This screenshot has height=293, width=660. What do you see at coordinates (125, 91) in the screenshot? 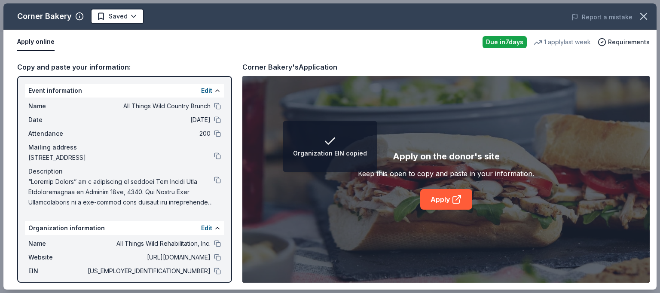
I see `div: Event information` at bounding box center [125, 91].